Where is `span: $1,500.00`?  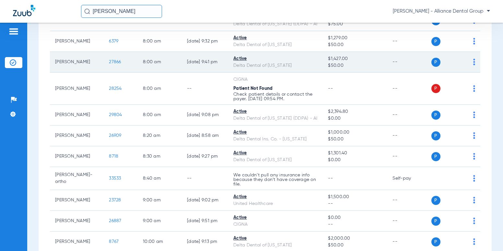 span: $1,500.00 is located at coordinates (355, 197).